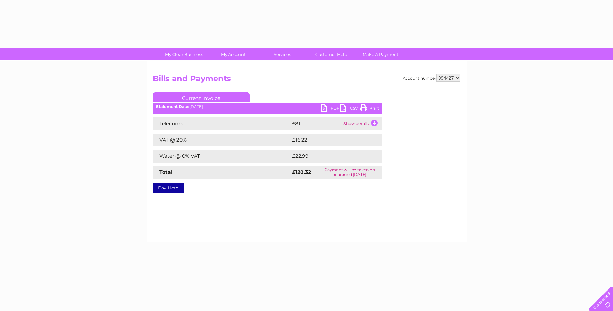 Image resolution: width=613 pixels, height=311 pixels. Describe the element at coordinates (330, 156) in the screenshot. I see `td: £22.99` at that location.